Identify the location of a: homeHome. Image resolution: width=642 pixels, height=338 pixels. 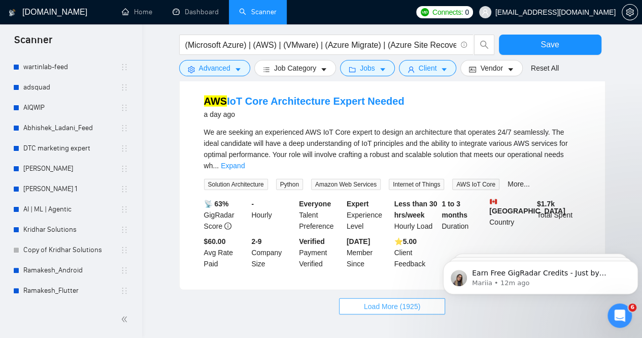
(137, 12).